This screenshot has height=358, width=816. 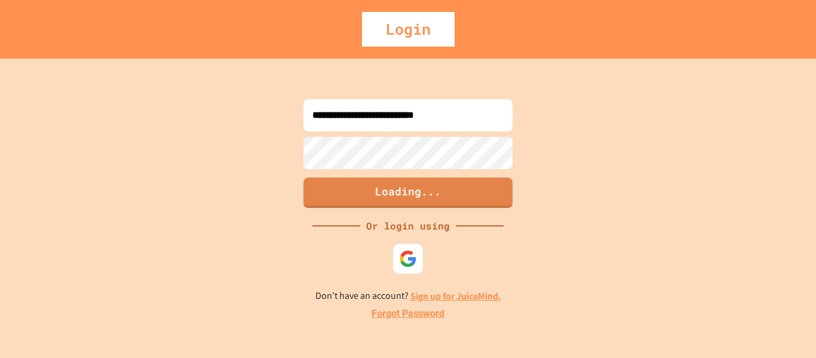 What do you see at coordinates (408, 259) in the screenshot?
I see `img: google-icon.svg` at bounding box center [408, 259].